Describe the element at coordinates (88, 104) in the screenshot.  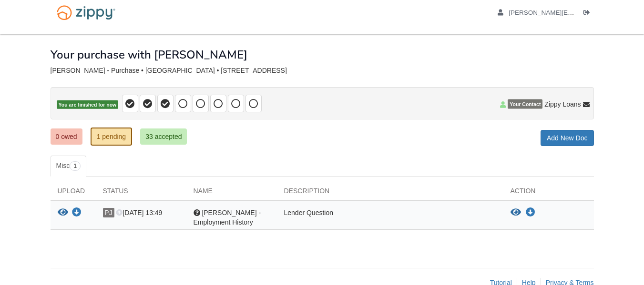
I see `span: You are finished for now` at that location.